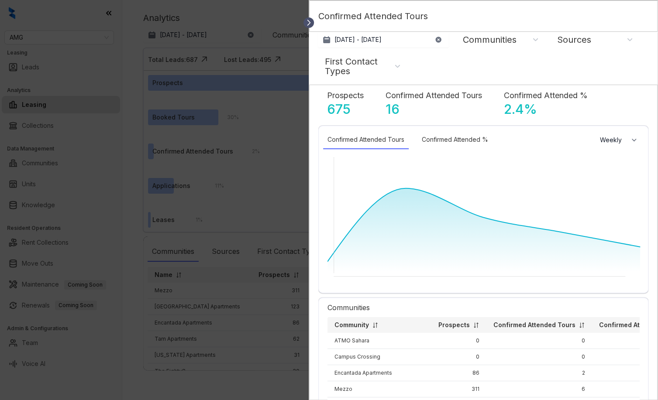 This screenshot has height=400, width=658. What do you see at coordinates (539, 389) in the screenshot?
I see `td: 6` at bounding box center [539, 389].